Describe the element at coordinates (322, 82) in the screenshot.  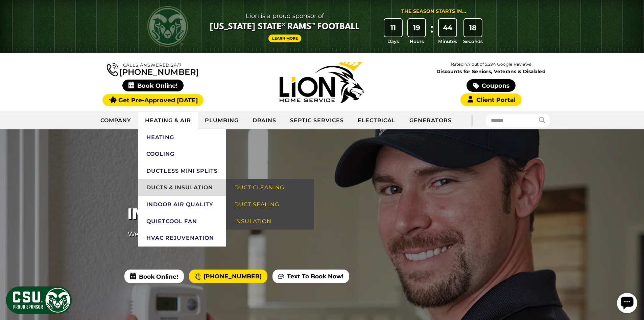
I see `img: Lion Home Service` at that location.